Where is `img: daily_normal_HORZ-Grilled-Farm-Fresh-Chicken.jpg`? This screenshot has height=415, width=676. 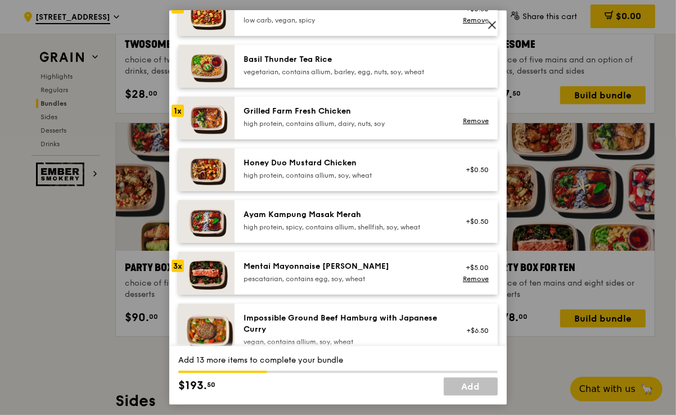 img: daily_normal_HORZ-Grilled-Farm-Fresh-Chicken.jpg is located at coordinates (206, 117).